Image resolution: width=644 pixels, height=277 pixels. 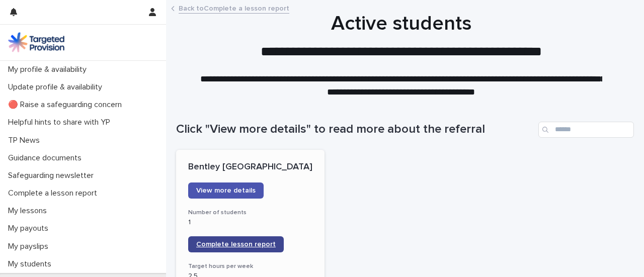 I want to click on h1: Click "View more details" to read more about the referral, so click(x=355, y=129).